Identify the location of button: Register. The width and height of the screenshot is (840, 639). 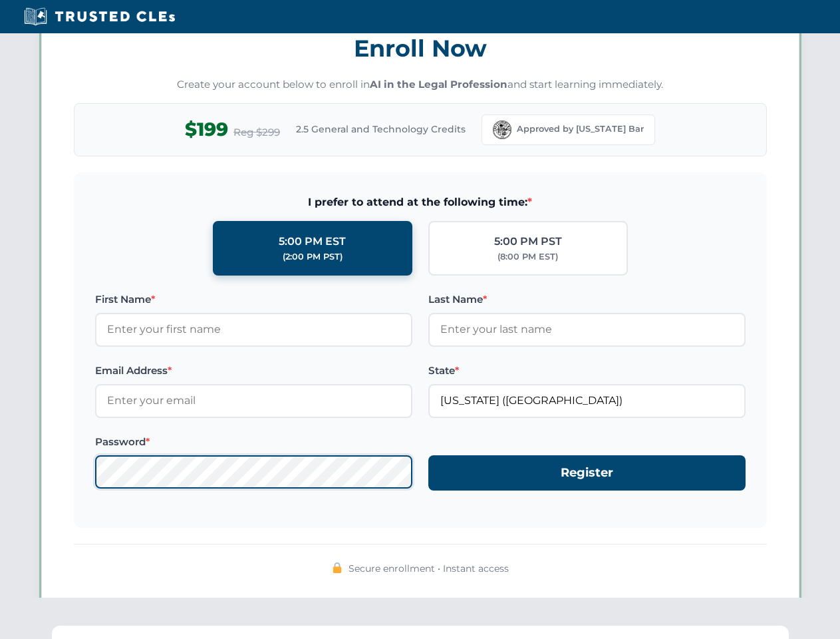
(587, 472).